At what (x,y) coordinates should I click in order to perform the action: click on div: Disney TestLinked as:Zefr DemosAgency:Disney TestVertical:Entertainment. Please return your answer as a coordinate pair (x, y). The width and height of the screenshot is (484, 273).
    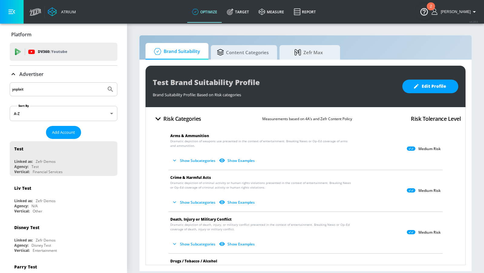
    Looking at the image, I should click on (63, 237).